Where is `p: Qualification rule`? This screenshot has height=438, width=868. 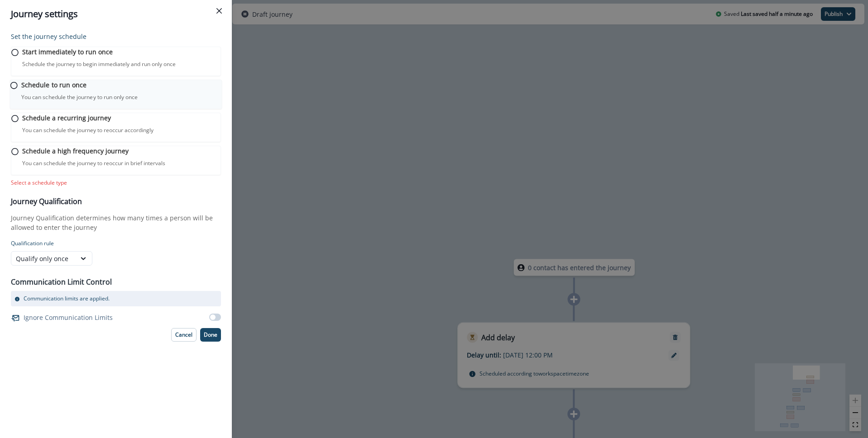 p: Qualification rule is located at coordinates (116, 243).